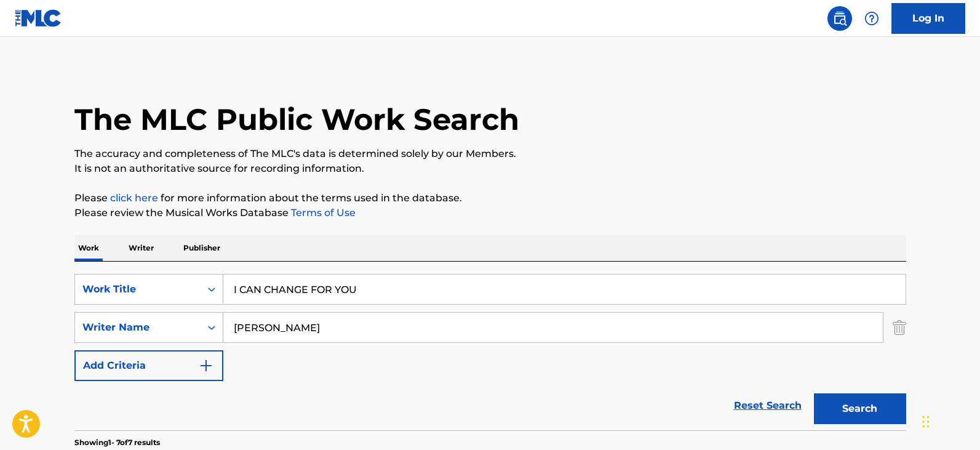 This screenshot has height=450, width=980. Describe the element at coordinates (322, 212) in the screenshot. I see `a: Terms of Use` at that location.